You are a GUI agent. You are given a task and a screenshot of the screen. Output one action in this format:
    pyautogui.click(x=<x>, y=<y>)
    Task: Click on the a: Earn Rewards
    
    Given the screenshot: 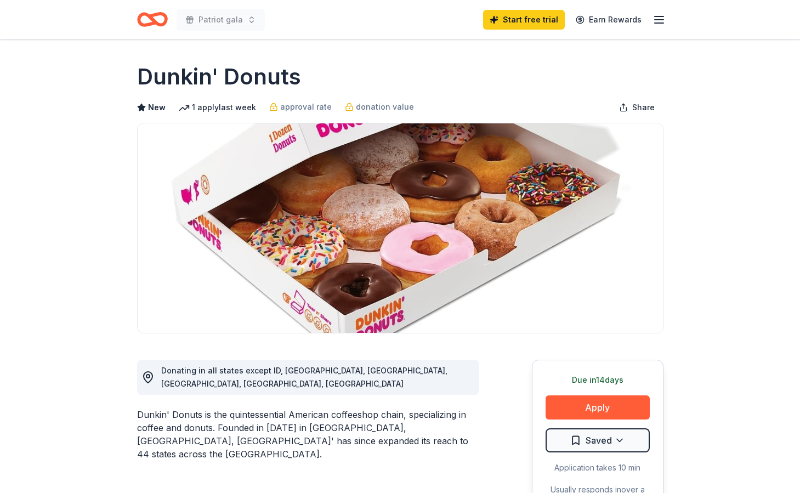 What is the action you would take?
    pyautogui.click(x=608, y=20)
    